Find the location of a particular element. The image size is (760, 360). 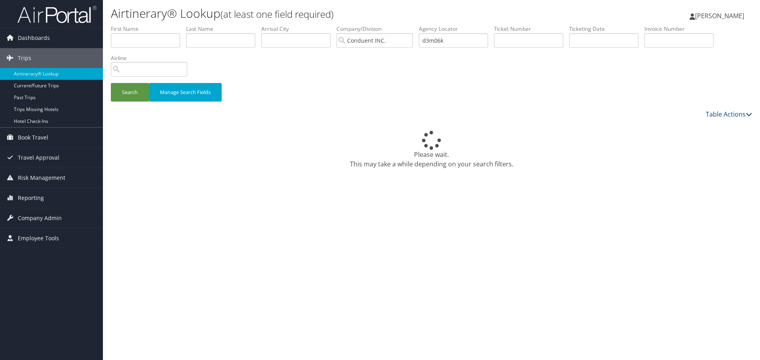

span: Trips is located at coordinates (25, 58).